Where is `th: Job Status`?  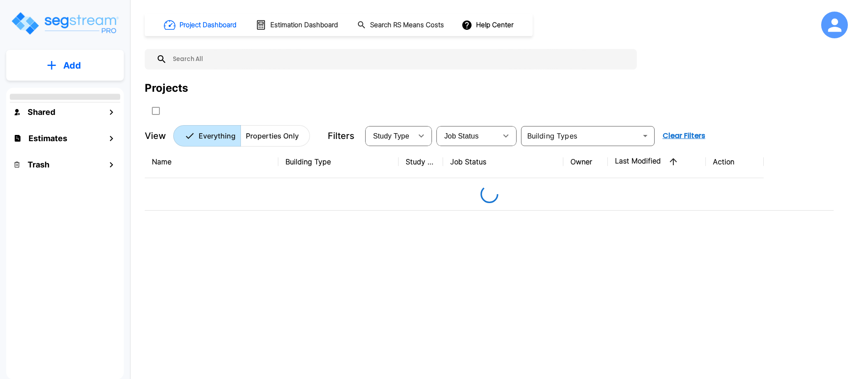
th: Job Status is located at coordinates (503, 162).